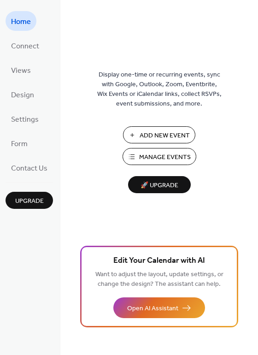 The height and width of the screenshot is (355, 258). Describe the element at coordinates (21, 71) in the screenshot. I see `span: Views` at that location.